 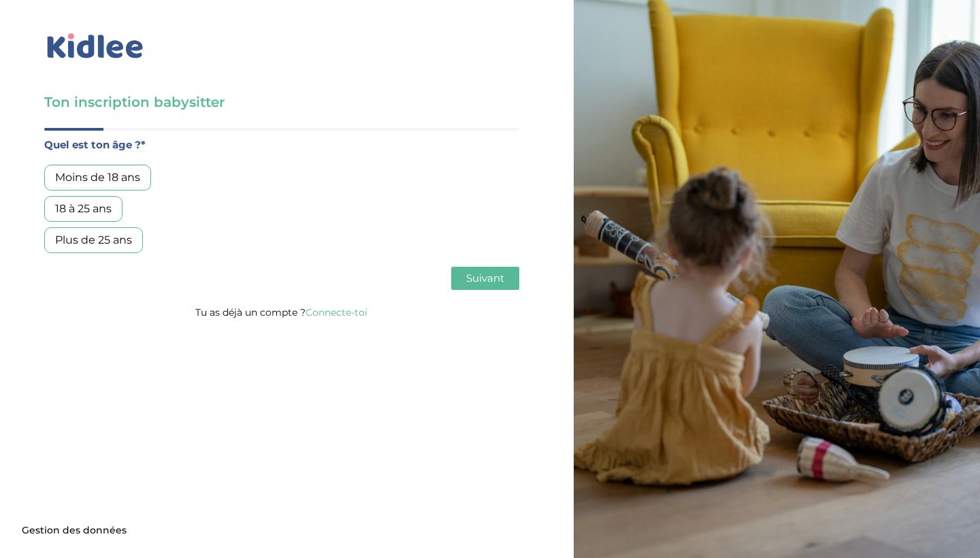 I want to click on label: Quel est ton âge ?*, so click(x=282, y=145).